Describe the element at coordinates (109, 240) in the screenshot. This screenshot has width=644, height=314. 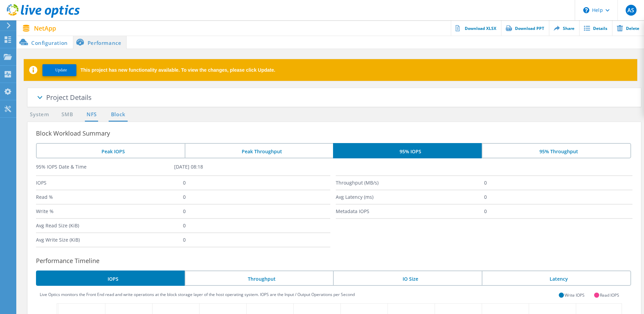
I see `label: Avg Write Size (KiB)` at that location.